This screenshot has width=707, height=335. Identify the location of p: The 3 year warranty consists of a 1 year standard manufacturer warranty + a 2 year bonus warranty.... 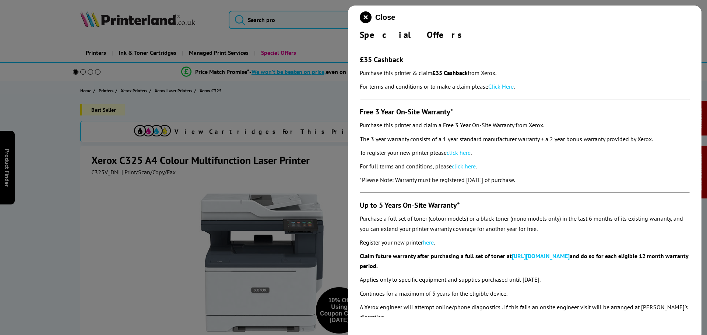
(524, 139).